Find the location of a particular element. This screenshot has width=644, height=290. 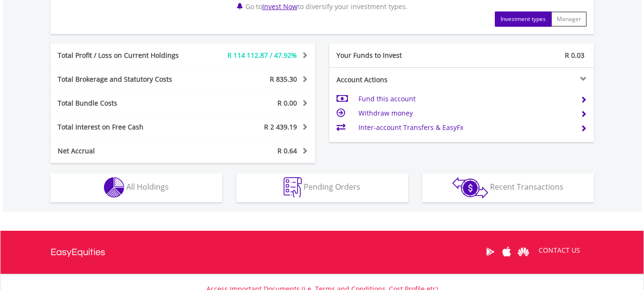

td: Withdraw money is located at coordinates (465, 113).